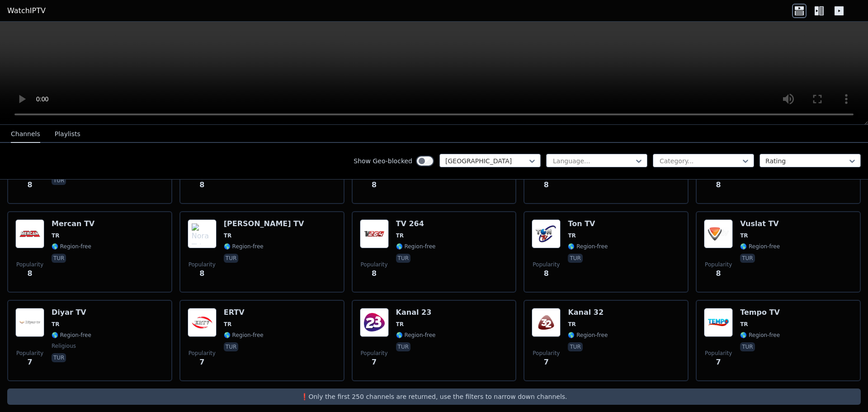  What do you see at coordinates (71, 313) in the screenshot?
I see `h6: Diyar TV` at bounding box center [71, 313].